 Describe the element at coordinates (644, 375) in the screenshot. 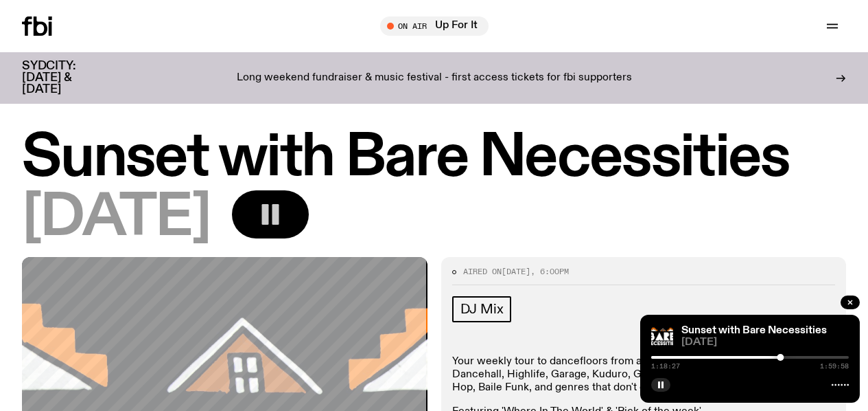

I see `p: Your weekly tour to dancefloors from all across the globe! Afrobeat, Dancehall, Highlife, Garage,...` at that location.